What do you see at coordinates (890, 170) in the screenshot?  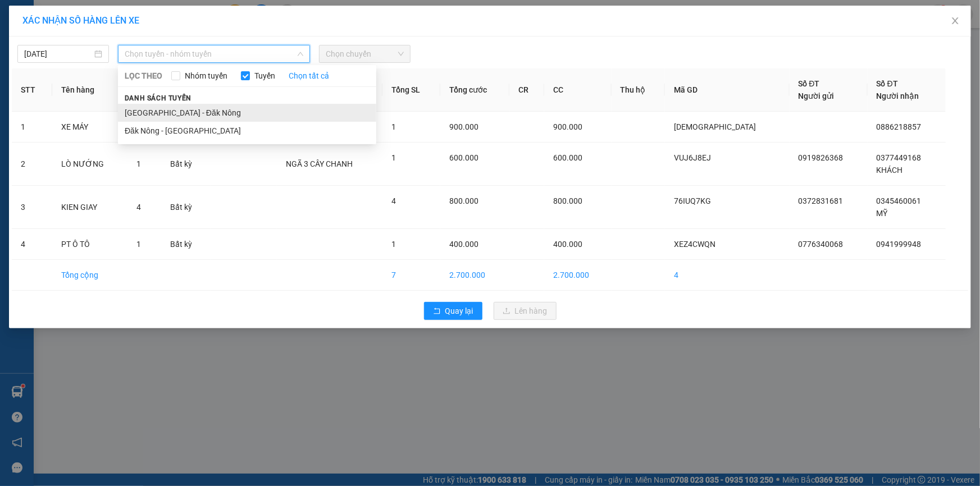 I see `span: KHÁCH` at bounding box center [890, 170].